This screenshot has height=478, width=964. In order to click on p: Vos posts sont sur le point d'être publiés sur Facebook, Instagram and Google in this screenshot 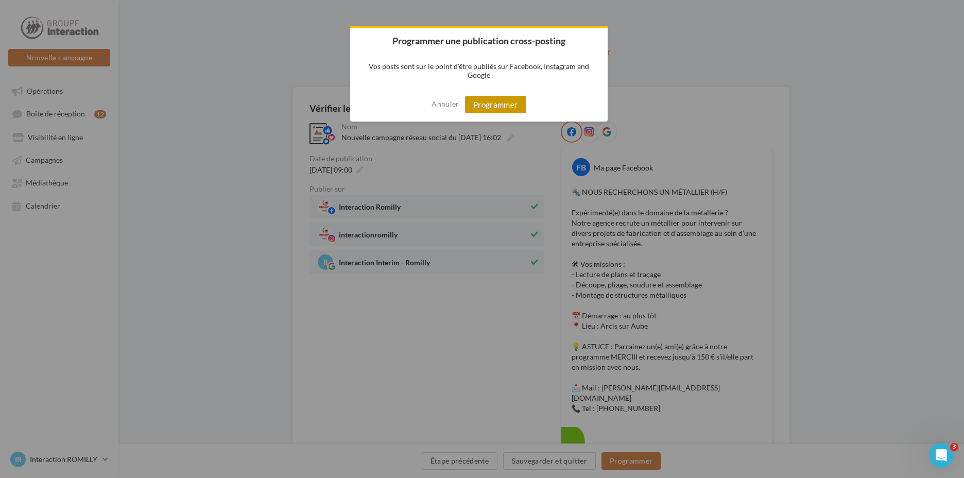, I will do `click(479, 71)`.